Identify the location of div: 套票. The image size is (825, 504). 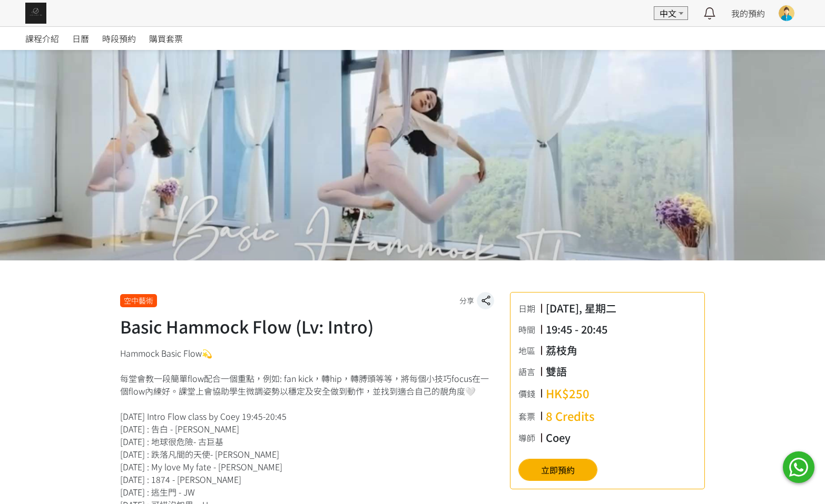
(529, 416).